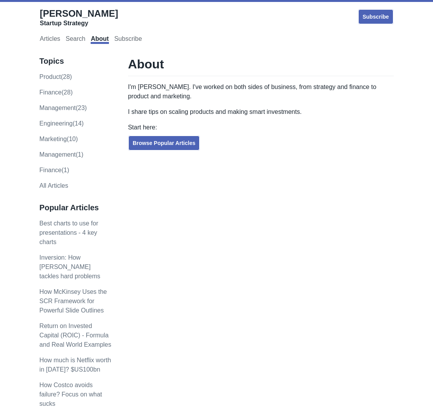 This screenshot has height=412, width=433. I want to click on a: management(23), so click(63, 108).